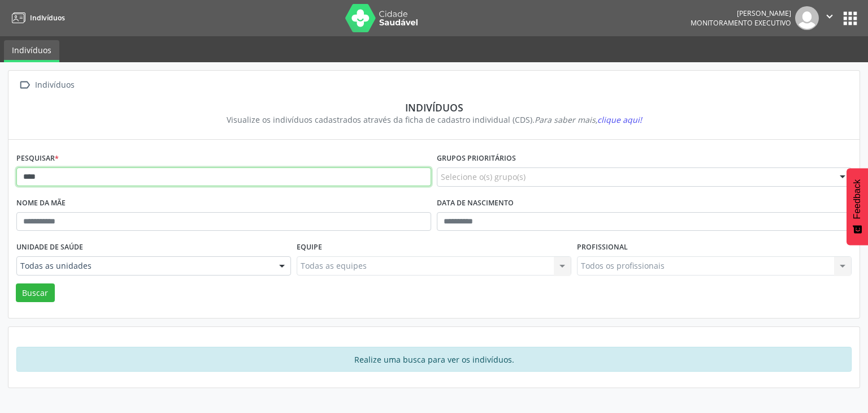 The height and width of the screenshot is (413, 868). I want to click on label: Grupos prioritários, so click(476, 158).